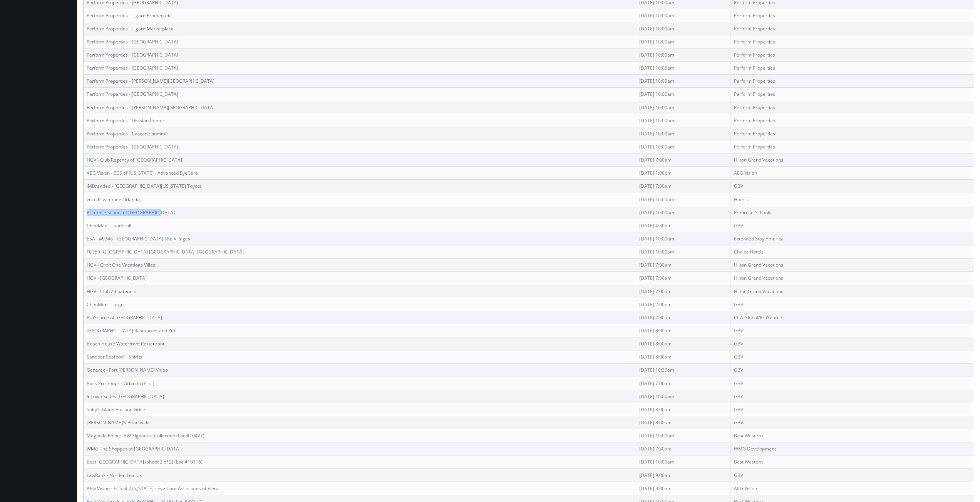 The image size is (980, 502). Describe the element at coordinates (110, 225) in the screenshot. I see `a: ChenMed - Lauderhill` at that location.